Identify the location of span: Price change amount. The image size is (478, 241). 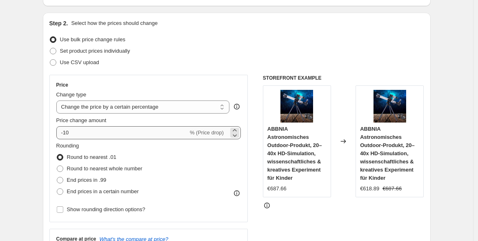
(81, 120).